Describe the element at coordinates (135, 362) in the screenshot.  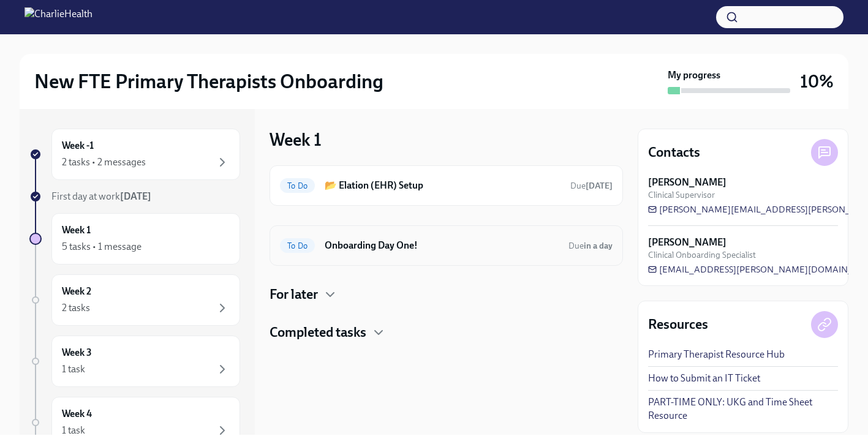
I see `a: Week 31 task` at that location.